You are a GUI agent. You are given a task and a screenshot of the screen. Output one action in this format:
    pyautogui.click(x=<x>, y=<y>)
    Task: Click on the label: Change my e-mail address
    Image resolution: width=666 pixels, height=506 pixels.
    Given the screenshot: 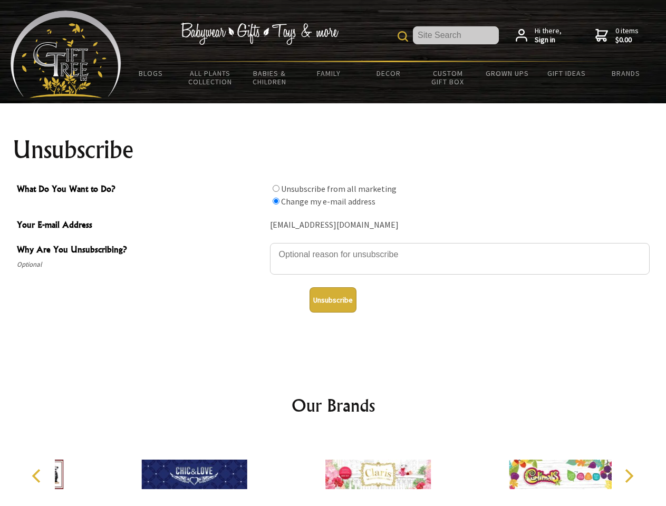 What is the action you would take?
    pyautogui.click(x=328, y=201)
    